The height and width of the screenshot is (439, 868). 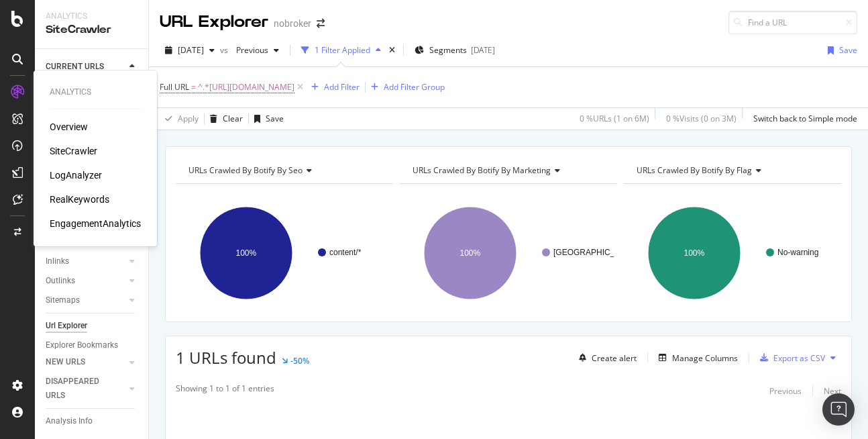 I want to click on div: 1 Filter Applied, so click(x=342, y=50).